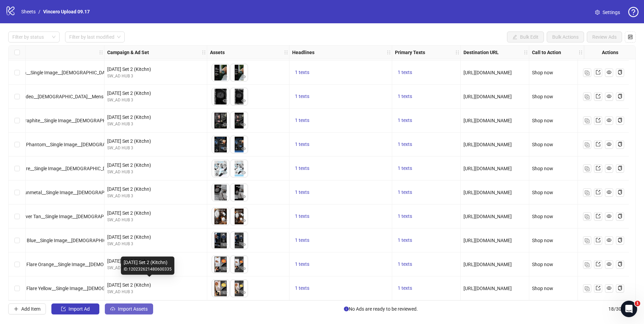  What do you see at coordinates (206, 52) in the screenshot?
I see `div: Resize Campaign & Ad Set column` at bounding box center [206, 52].